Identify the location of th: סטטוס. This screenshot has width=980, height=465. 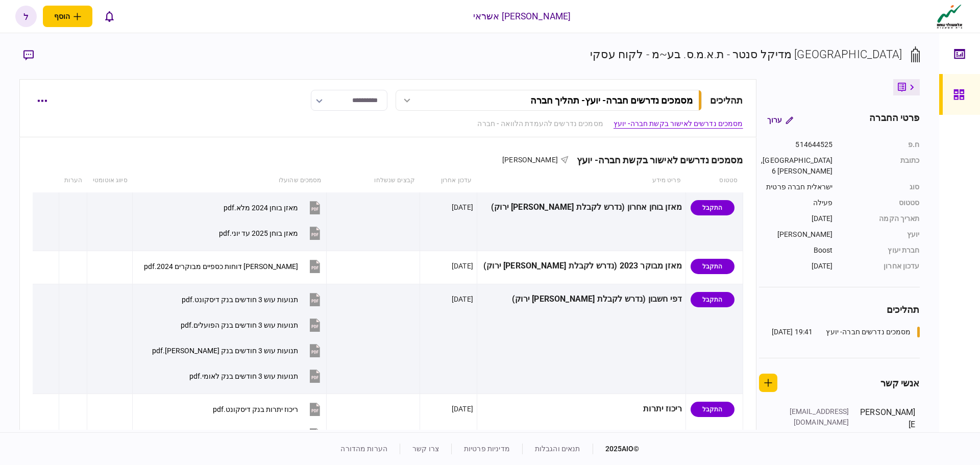
(714, 181).